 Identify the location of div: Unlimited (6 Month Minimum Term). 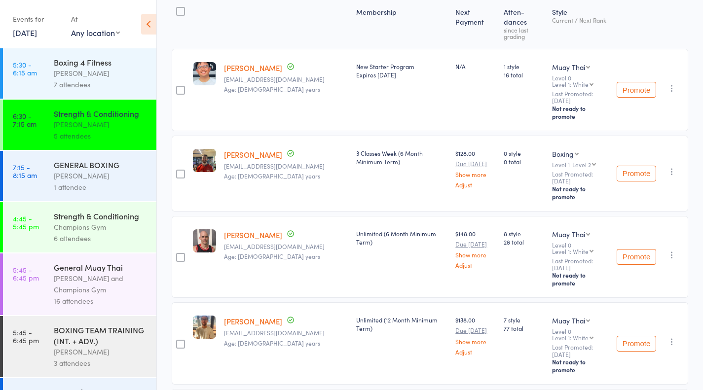
(402, 238).